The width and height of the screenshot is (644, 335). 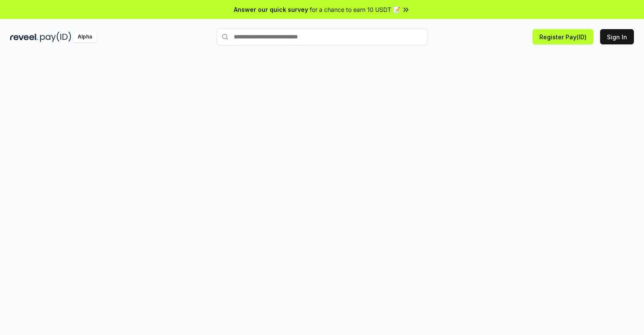 I want to click on button: Sign In, so click(x=617, y=37).